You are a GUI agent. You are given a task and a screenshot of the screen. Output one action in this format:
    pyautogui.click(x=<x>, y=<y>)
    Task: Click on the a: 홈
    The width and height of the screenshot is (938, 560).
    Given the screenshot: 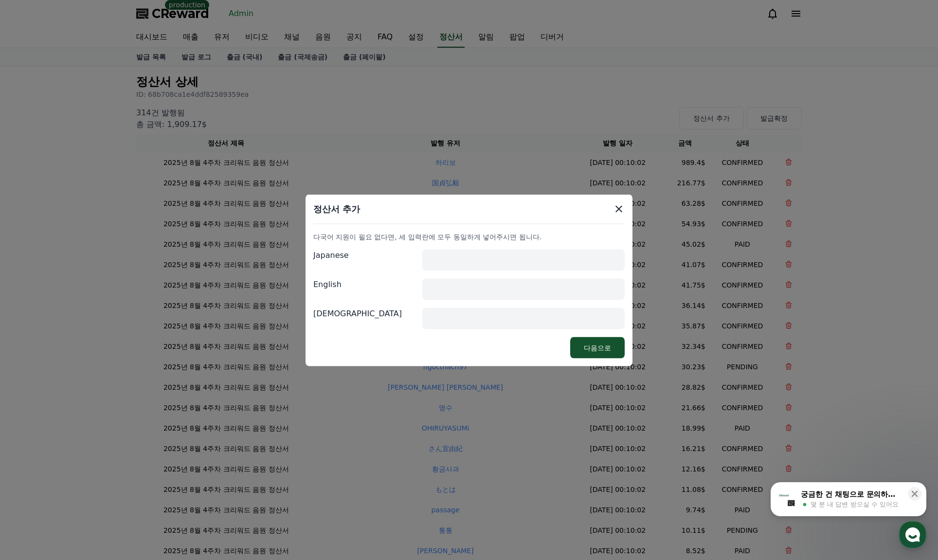 What is the action you would take?
    pyautogui.click(x=33, y=321)
    